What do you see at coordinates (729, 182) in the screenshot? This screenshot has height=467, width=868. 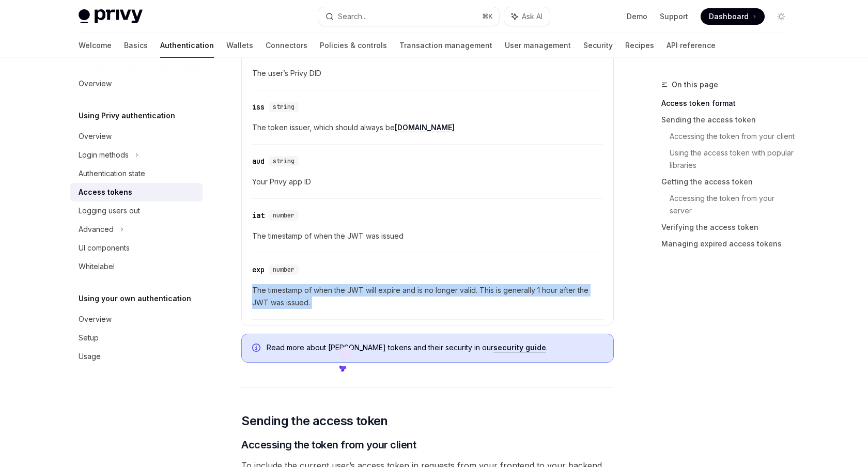 I see `a: Getting the access token` at bounding box center [729, 182].